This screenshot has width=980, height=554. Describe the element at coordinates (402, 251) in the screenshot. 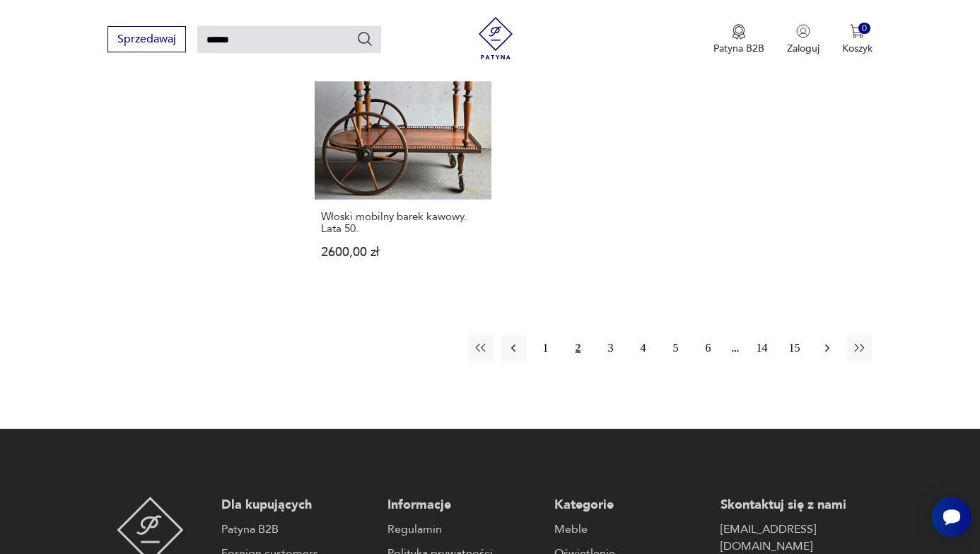

I see `p: 2600,00 zł` at that location.